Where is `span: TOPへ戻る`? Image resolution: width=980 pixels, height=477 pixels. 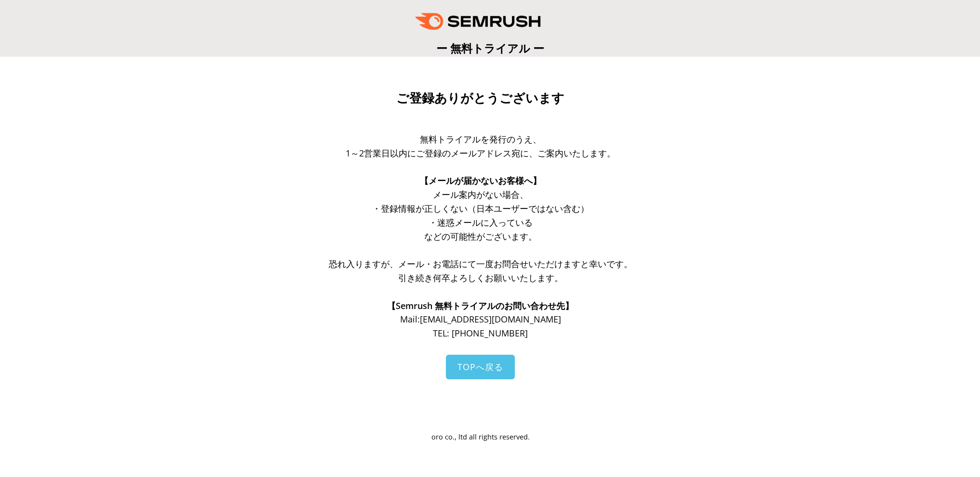
span: TOPへ戻る is located at coordinates (480, 367).